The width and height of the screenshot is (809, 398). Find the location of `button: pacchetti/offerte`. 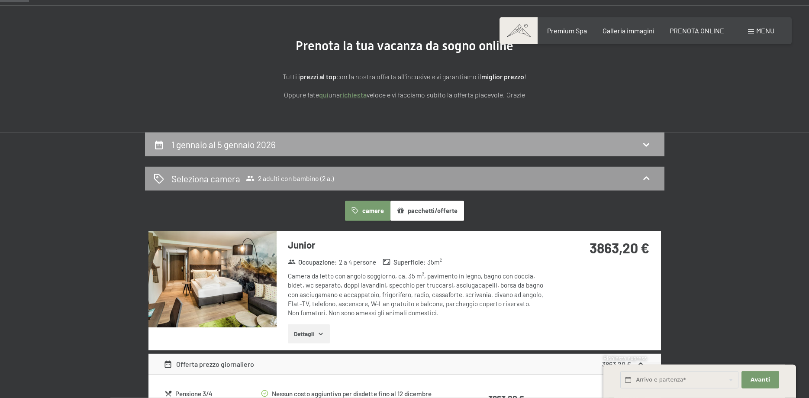

button: pacchetti/offerte is located at coordinates (427, 211).